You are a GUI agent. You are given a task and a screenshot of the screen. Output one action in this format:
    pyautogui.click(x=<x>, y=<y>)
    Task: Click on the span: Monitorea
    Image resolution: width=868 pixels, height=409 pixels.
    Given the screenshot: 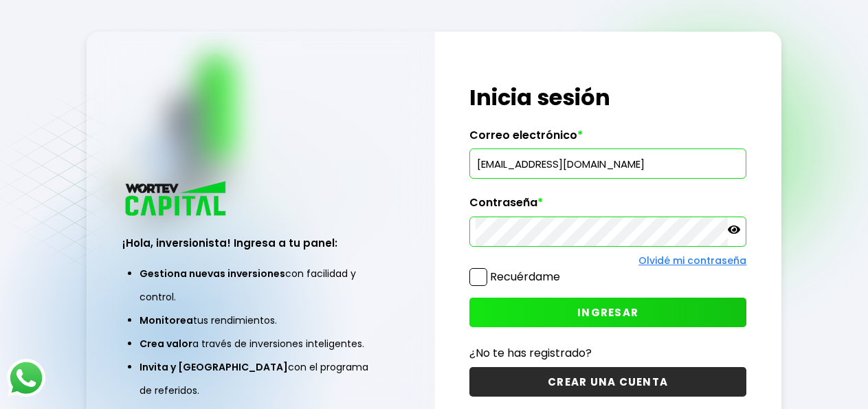 What is the action you would take?
    pyautogui.click(x=167, y=320)
    